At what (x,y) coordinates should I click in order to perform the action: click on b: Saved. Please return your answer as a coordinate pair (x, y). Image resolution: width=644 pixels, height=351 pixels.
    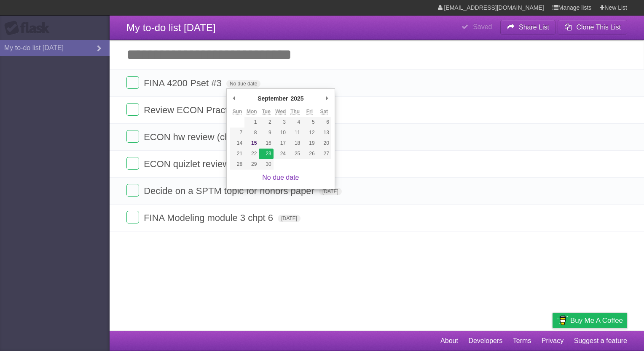
    Looking at the image, I should click on (482, 26).